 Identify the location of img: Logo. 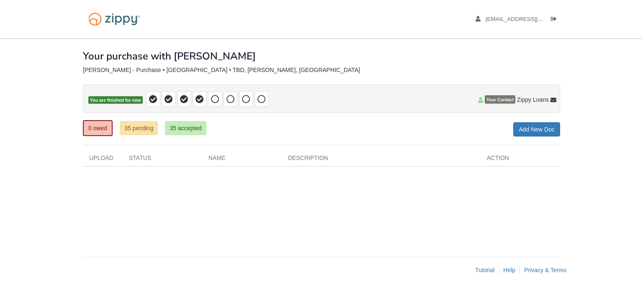
(114, 19).